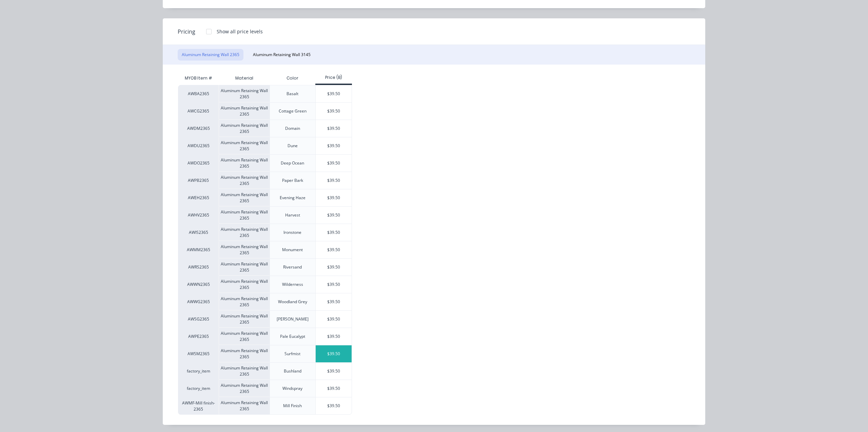 Image resolution: width=868 pixels, height=432 pixels. What do you see at coordinates (199, 284) in the screenshot?
I see `div: AWWN2365` at bounding box center [199, 284].